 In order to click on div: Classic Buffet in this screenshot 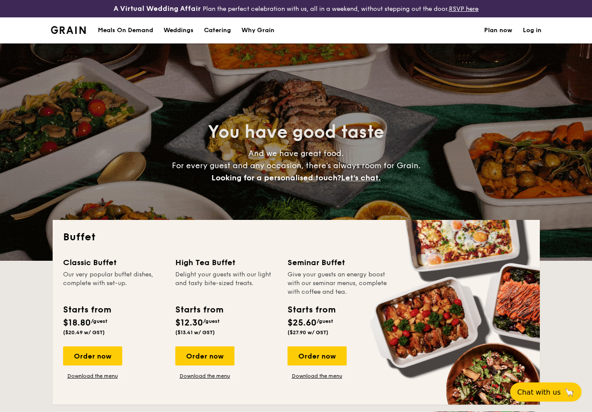, I will do `click(114, 263)`.